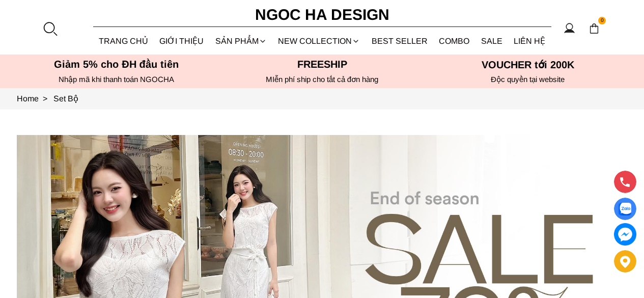  What do you see at coordinates (492, 41) in the screenshot?
I see `a: SALE` at bounding box center [492, 41].